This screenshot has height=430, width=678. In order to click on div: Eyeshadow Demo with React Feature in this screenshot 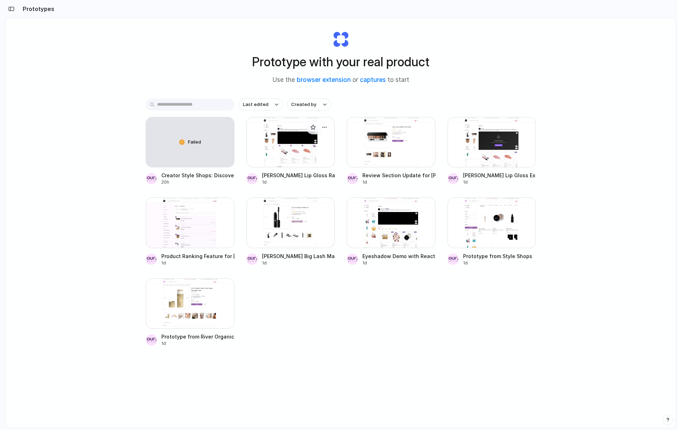, I will do `click(399, 256)`.